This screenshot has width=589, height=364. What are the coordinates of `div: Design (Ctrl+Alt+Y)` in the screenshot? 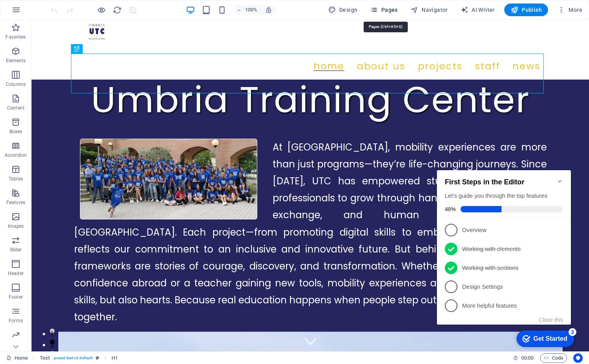 It's located at (342, 10).